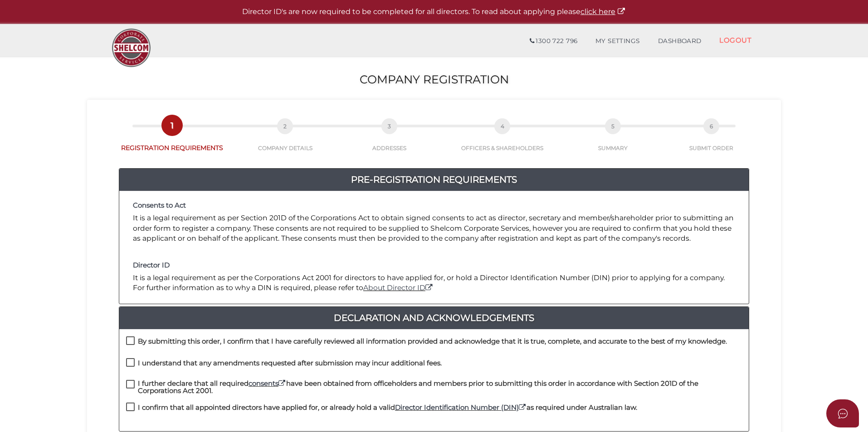 This screenshot has height=432, width=868. What do you see at coordinates (434, 265) in the screenshot?
I see `h4: Director ID` at bounding box center [434, 265].